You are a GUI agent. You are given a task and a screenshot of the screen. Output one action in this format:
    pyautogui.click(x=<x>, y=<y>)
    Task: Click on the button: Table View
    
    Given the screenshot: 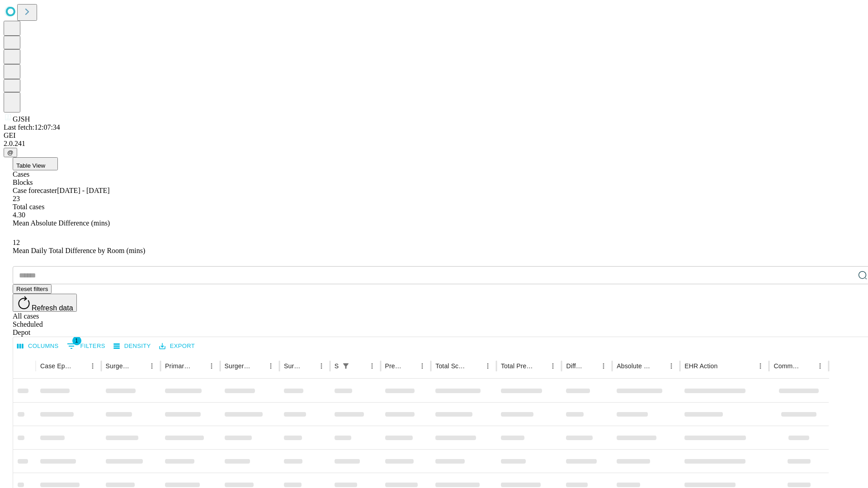 What is the action you would take?
    pyautogui.click(x=35, y=164)
    